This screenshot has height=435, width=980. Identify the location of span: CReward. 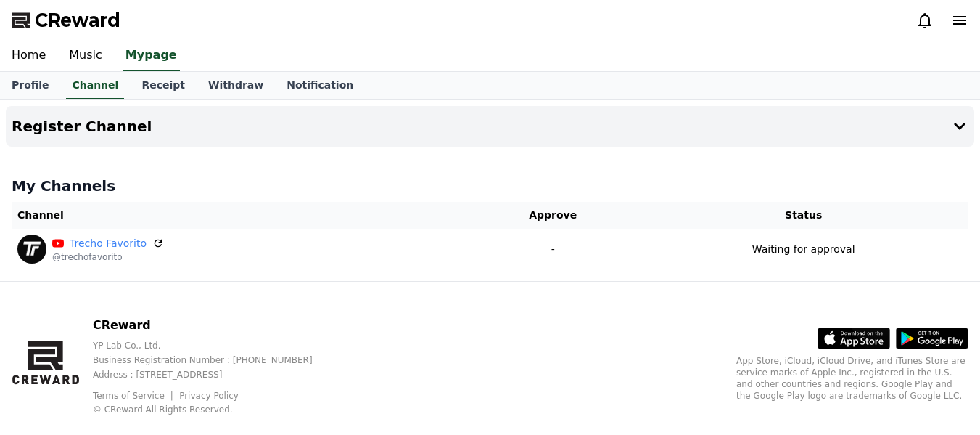
(77, 20).